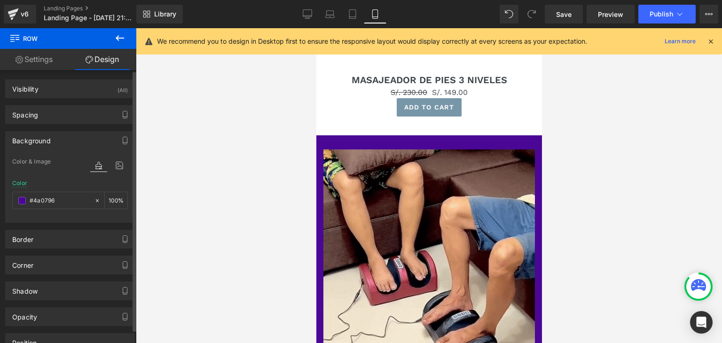  What do you see at coordinates (159, 14) in the screenshot?
I see `a: New Library` at bounding box center [159, 14].